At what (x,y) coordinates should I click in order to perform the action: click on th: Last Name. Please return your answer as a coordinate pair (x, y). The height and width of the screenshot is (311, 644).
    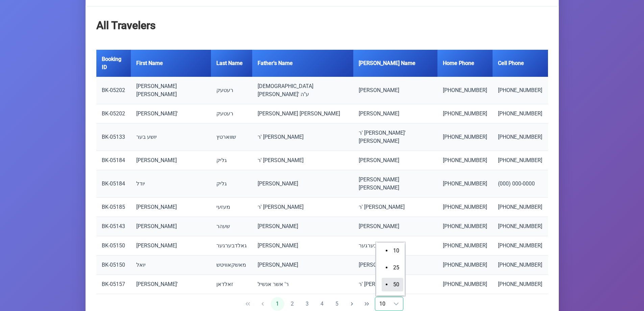
    Looking at the image, I should click on (232, 64).